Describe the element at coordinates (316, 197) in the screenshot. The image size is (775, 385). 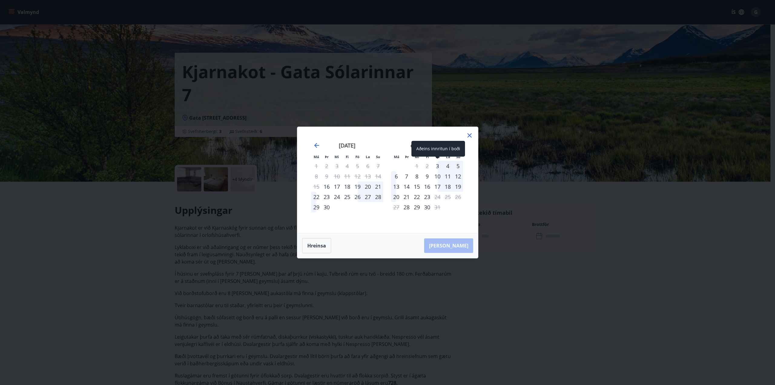
I see `div: 22` at that location.